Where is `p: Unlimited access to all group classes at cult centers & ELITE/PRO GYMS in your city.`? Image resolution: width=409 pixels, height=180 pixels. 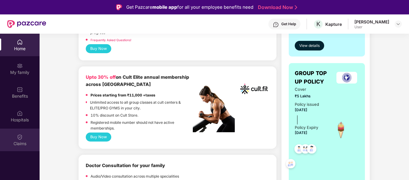
p: Unlimited access to all group classes at cult centers & ELITE/PRO GYMS in your city. is located at coordinates (141, 105).